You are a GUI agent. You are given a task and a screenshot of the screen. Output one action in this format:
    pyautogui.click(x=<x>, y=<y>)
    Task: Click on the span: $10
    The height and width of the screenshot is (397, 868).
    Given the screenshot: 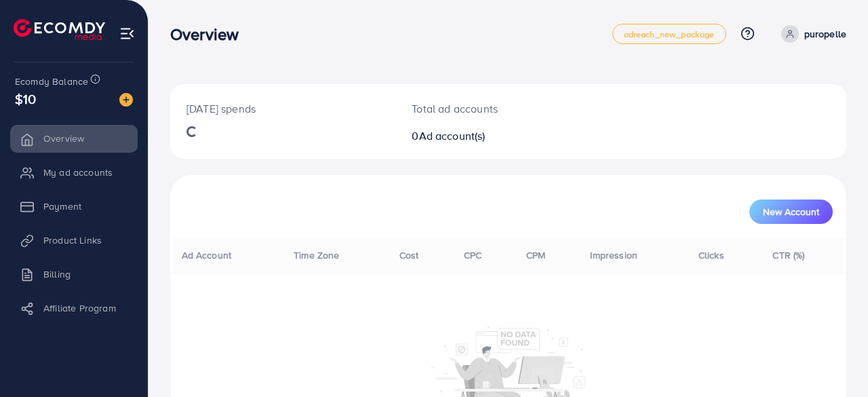 What is the action you would take?
    pyautogui.click(x=25, y=98)
    